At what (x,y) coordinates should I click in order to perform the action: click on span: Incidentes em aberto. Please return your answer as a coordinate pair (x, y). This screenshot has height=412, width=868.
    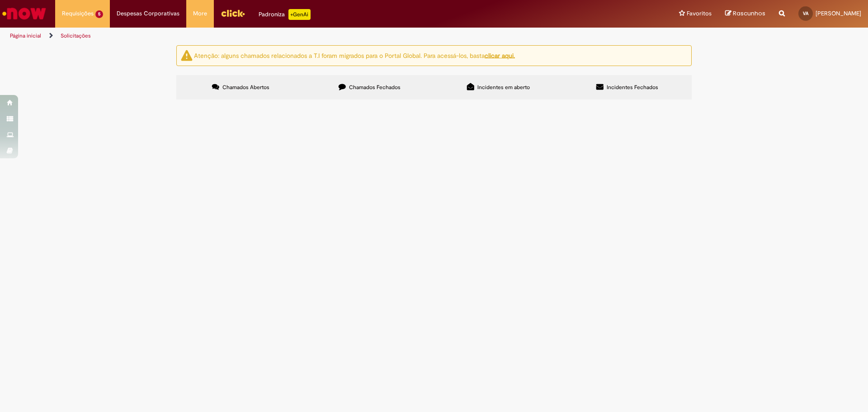
    Looking at the image, I should click on (503, 88).